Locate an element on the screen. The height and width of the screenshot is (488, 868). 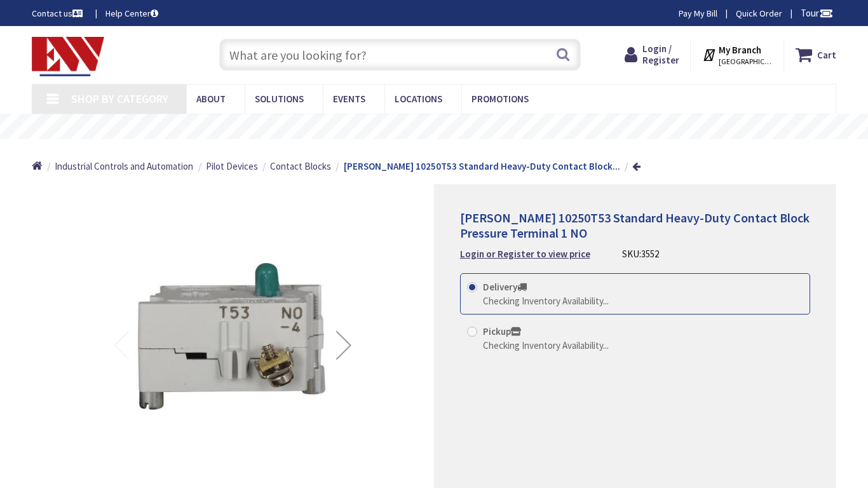
span: Login / Register is located at coordinates (660, 54).